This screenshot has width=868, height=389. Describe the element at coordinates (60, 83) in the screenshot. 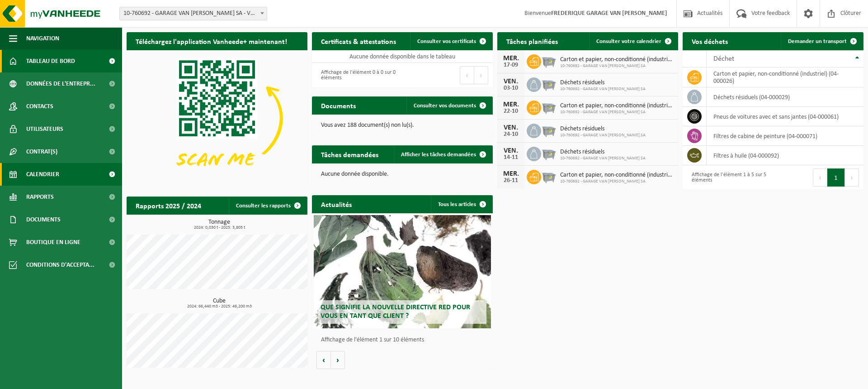

I see `span: Données de l'entrepr...` at that location.